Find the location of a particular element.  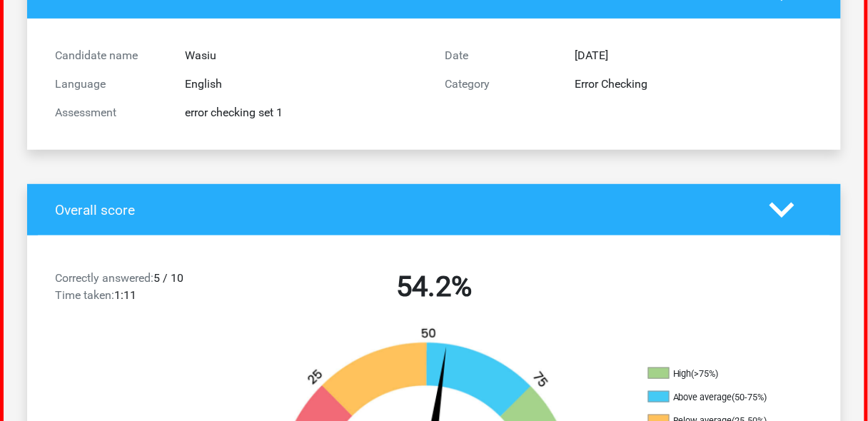

div: English is located at coordinates (304, 84).